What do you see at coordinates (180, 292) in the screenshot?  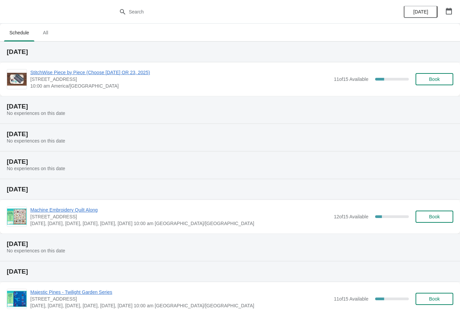 I see `span: Majestic Pines - Twilight Garden Series` at bounding box center [180, 292].